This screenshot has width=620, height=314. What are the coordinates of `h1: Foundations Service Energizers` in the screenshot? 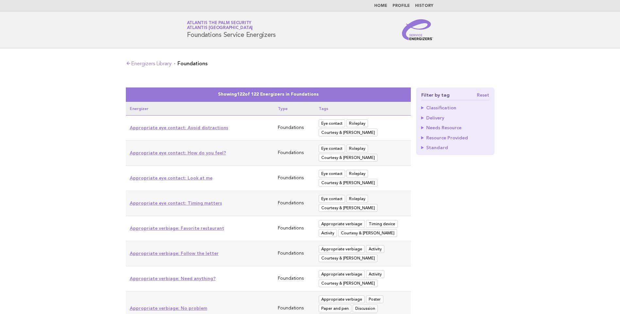 It's located at (231, 30).